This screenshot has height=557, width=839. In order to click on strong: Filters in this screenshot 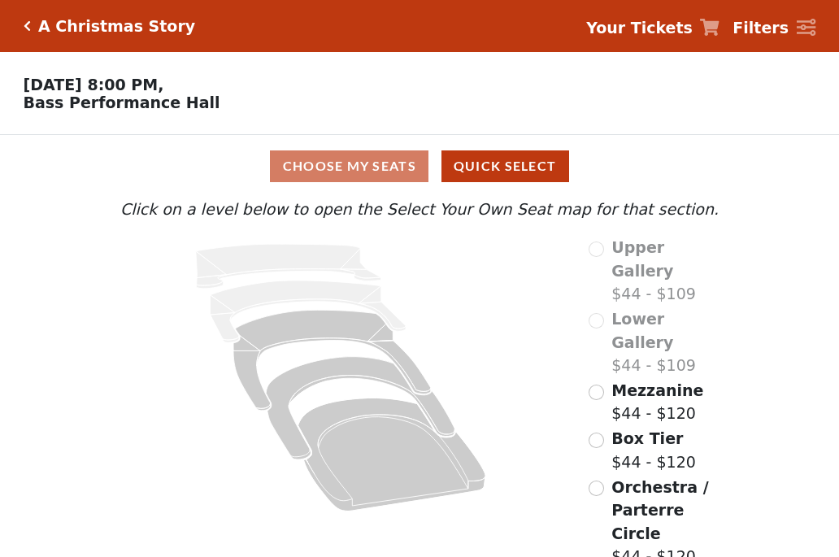, I will do `click(760, 28)`.